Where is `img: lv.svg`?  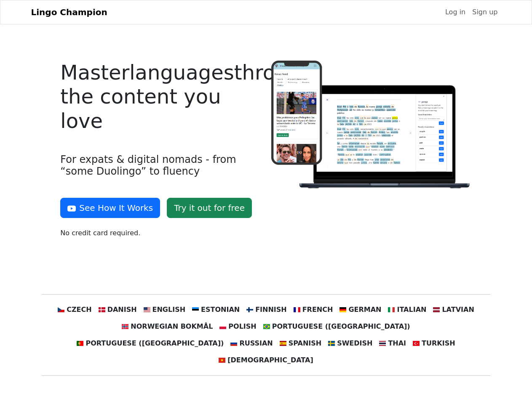 img: lv.svg is located at coordinates (436, 310).